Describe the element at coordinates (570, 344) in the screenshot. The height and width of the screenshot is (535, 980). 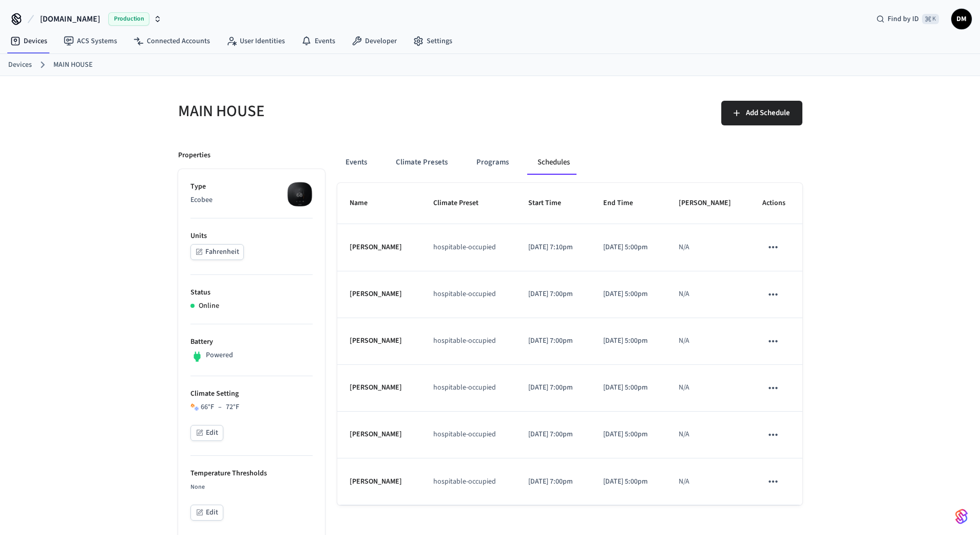
I see `table: schedules table` at that location.